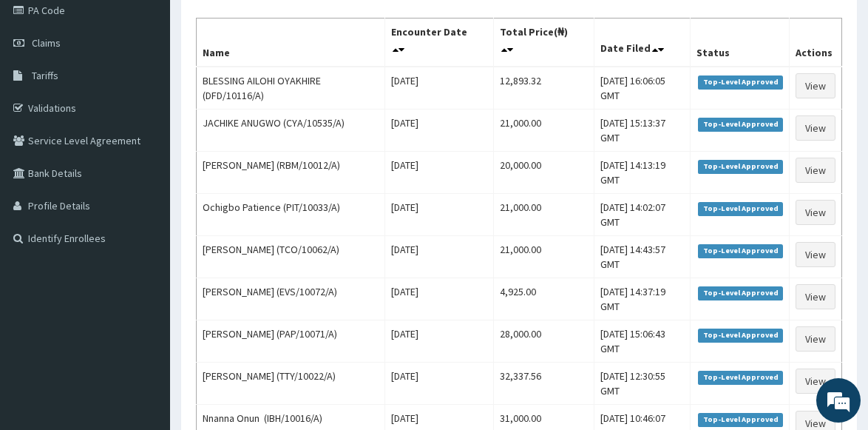 The image size is (868, 430). What do you see at coordinates (544, 42) in the screenshot?
I see `th: Total Price(₦)` at bounding box center [544, 42].